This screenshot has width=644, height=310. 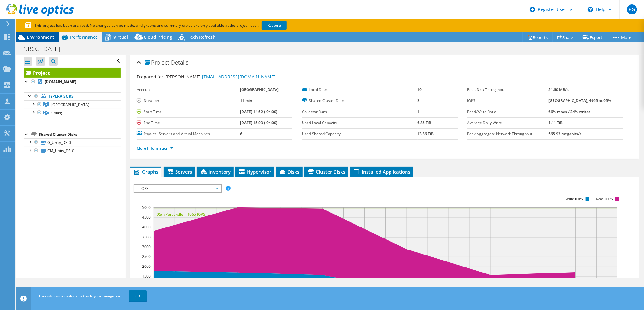 I want to click on div: Shared Cluster Disks, so click(x=79, y=135).